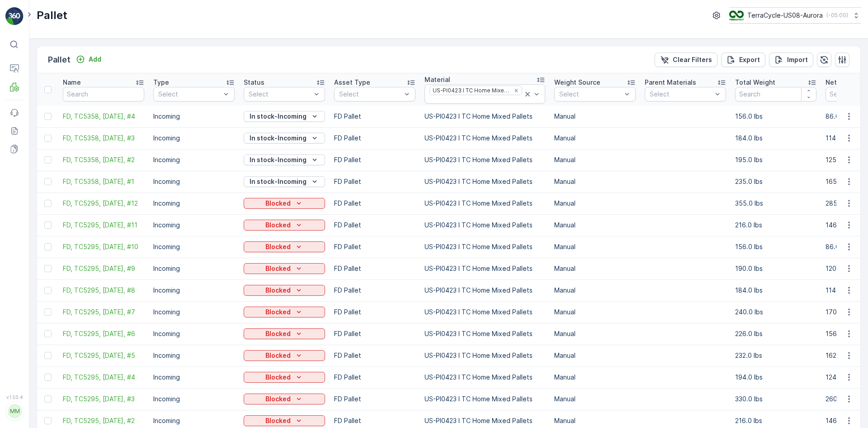 The width and height of the screenshot is (868, 428). Describe the element at coordinates (15, 397) in the screenshot. I see `span: v 1.50.4` at that location.